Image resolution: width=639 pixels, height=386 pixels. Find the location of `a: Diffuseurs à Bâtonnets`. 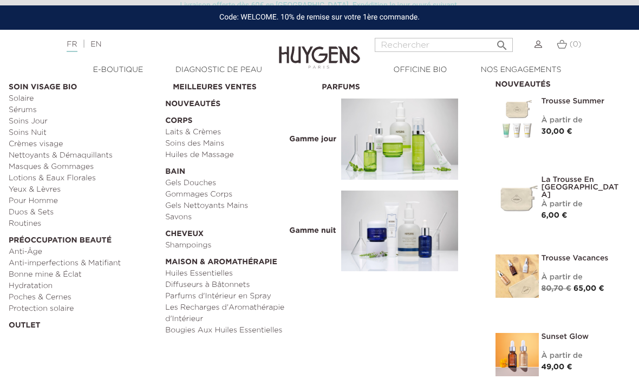

a: Diffuseurs à Bâtonnets is located at coordinates (239, 285).